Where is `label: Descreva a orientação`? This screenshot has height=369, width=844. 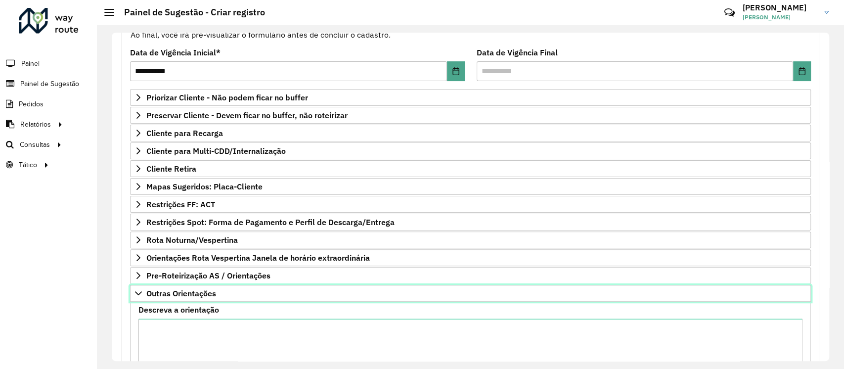 label: Descreva a orientação is located at coordinates (179, 310).